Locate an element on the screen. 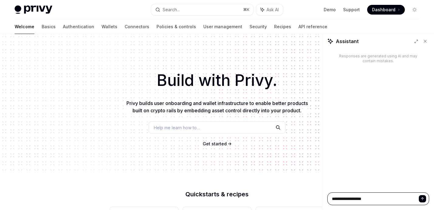 Image resolution: width=434 pixels, height=210 pixels. button: Toggle dark mode is located at coordinates (415, 10).